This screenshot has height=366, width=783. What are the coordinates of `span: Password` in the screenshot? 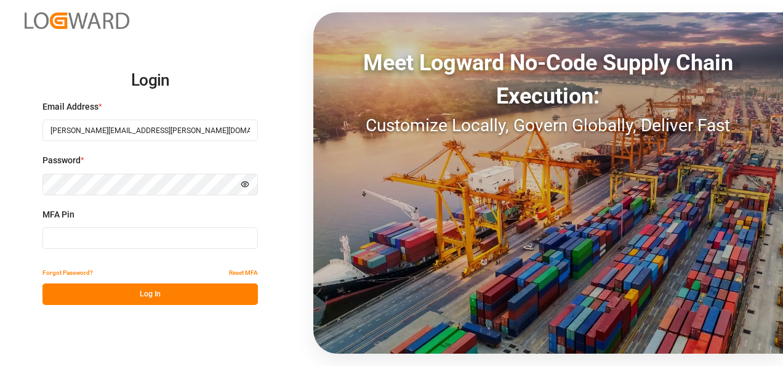 It's located at (62, 160).